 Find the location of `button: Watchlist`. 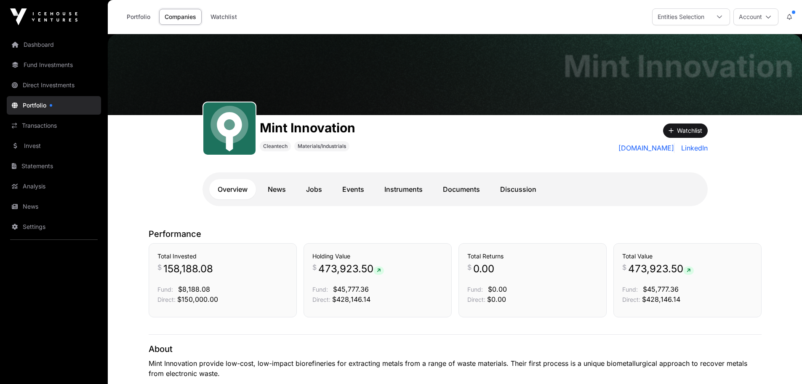

button: Watchlist is located at coordinates (685, 131).